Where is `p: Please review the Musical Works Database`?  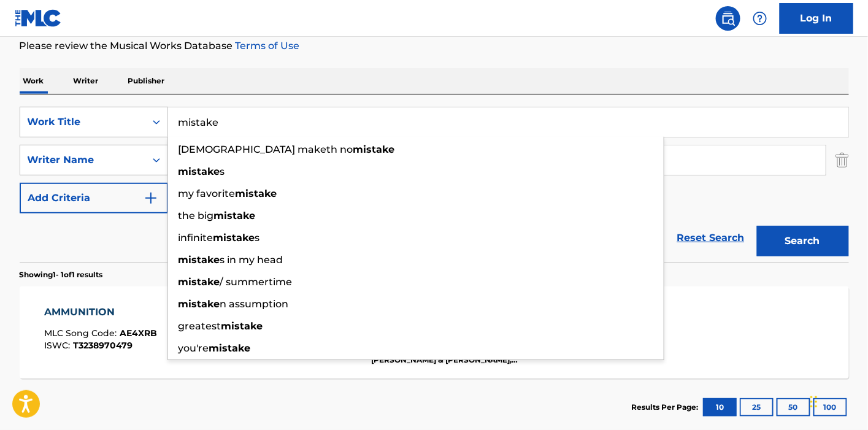 p: Please review the Musical Works Database is located at coordinates (434, 46).